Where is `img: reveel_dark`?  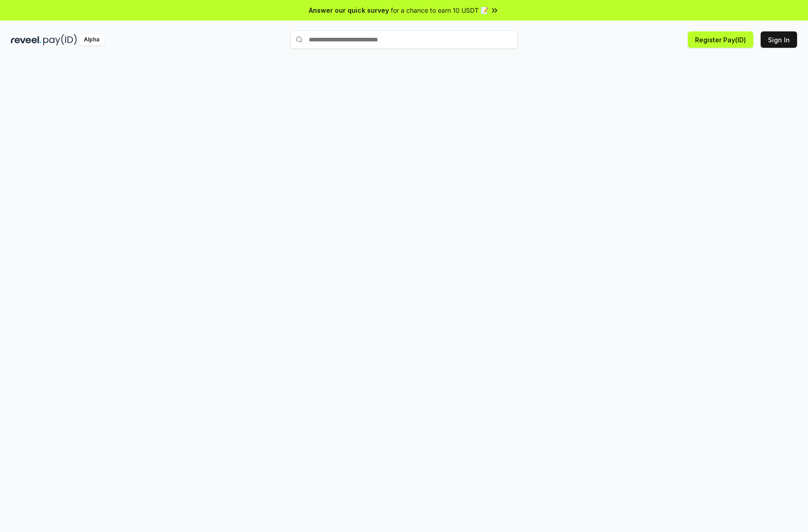
img: reveel_dark is located at coordinates (26, 40).